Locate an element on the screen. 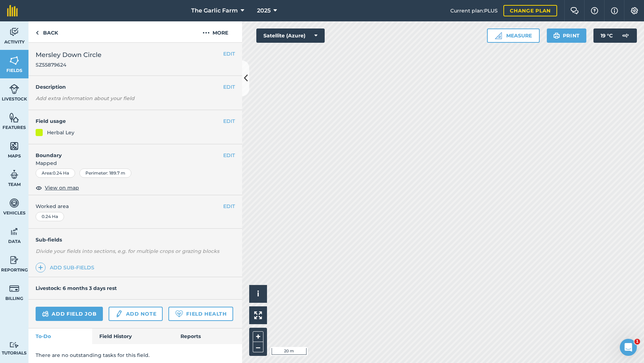 The height and width of the screenshot is (363, 644). img: A question mark icon is located at coordinates (595, 11).